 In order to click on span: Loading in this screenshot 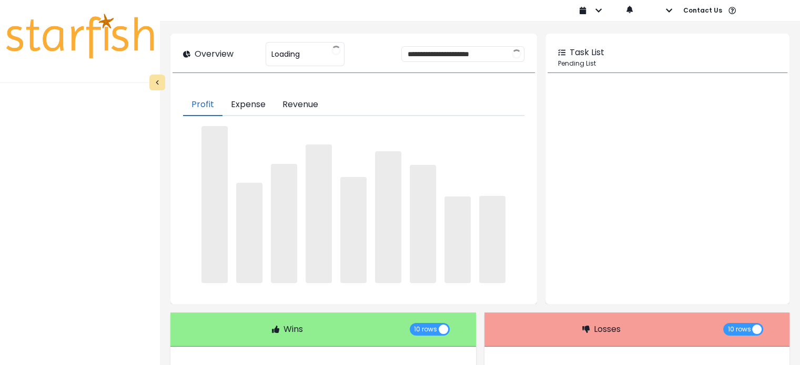, I will do `click(286, 54)`.